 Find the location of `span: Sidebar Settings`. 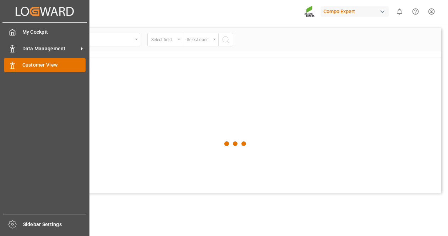

span: Sidebar Settings is located at coordinates (55, 225).